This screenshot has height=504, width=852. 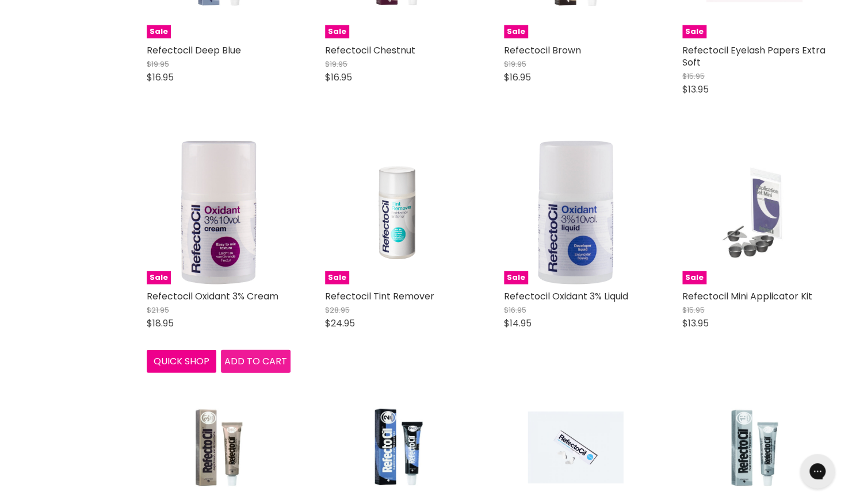 I want to click on span: $24.95, so click(x=340, y=323).